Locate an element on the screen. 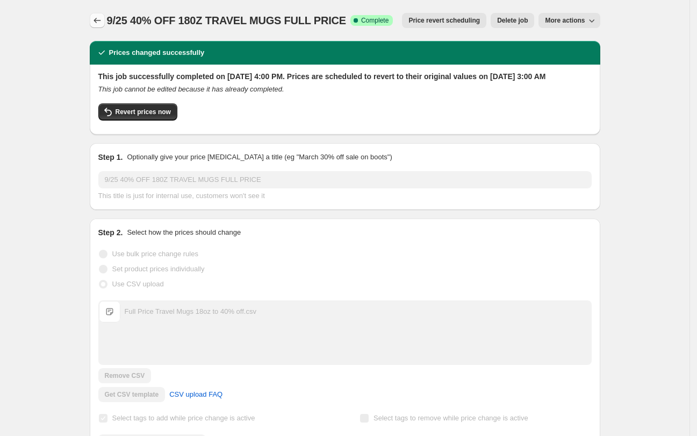 This screenshot has height=436, width=697. span: Use bulk price change rules is located at coordinates (155, 253).